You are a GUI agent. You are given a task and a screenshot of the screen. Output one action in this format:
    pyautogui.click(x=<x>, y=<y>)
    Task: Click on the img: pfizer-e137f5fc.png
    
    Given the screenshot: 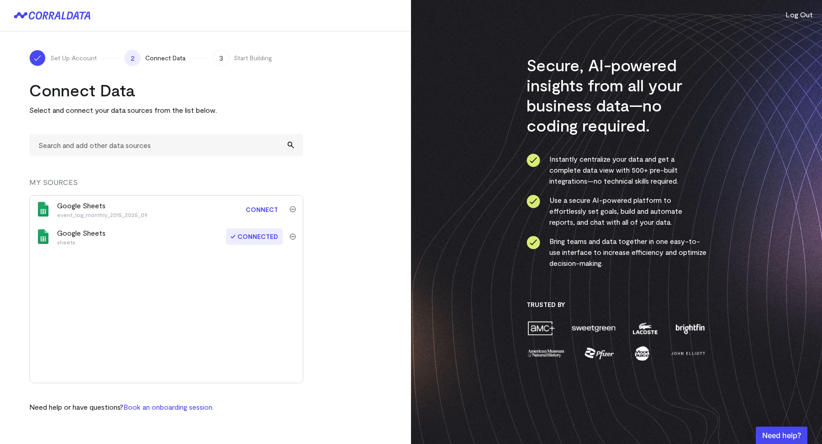 What is the action you would take?
    pyautogui.click(x=599, y=353)
    